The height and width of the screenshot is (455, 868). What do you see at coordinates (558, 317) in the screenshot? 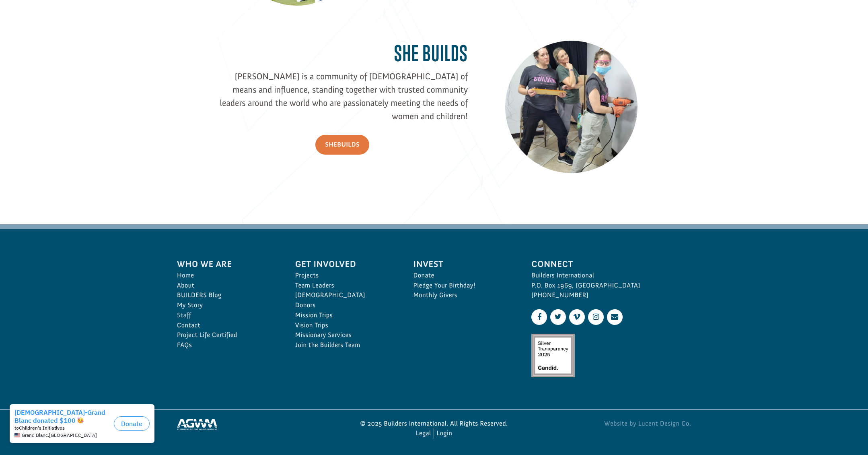
I see `a: Twitter` at bounding box center [558, 317].